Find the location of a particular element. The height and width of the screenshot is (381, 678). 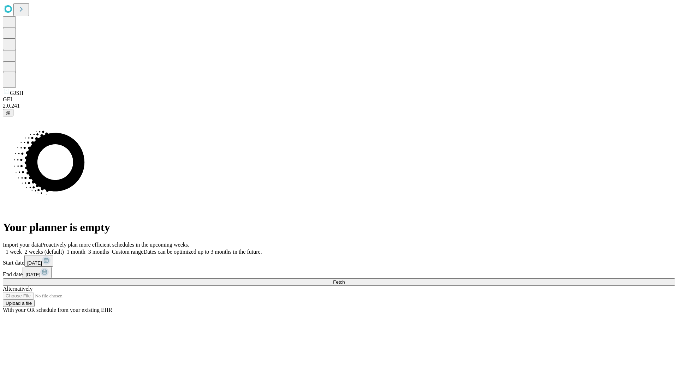

span: Proactively plan more efficient schedules in the upcoming weeks. is located at coordinates (115, 245).